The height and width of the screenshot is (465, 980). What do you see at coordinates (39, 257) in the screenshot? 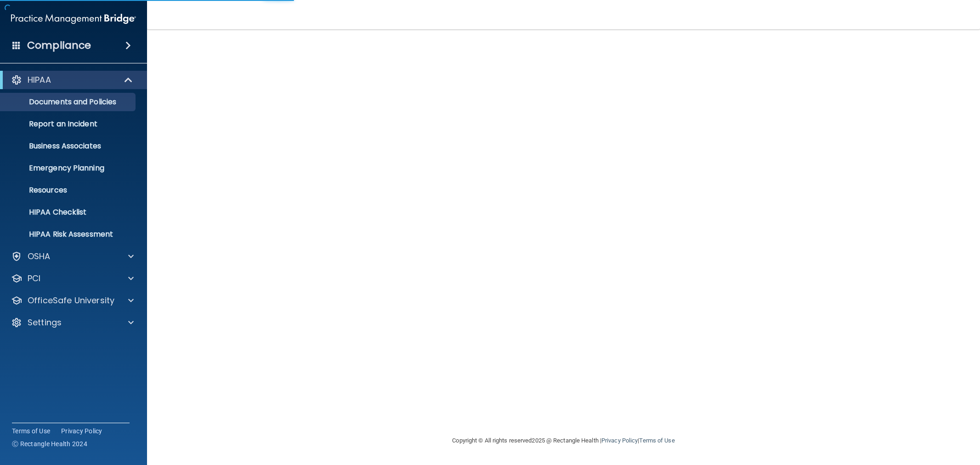
I see `p: OSHA` at bounding box center [39, 257].